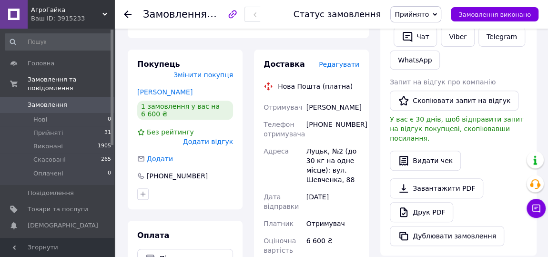 This screenshot has height=257, width=548. What do you see at coordinates (315, 86) in the screenshot?
I see `div: Нова Пошта (платна)` at bounding box center [315, 86].